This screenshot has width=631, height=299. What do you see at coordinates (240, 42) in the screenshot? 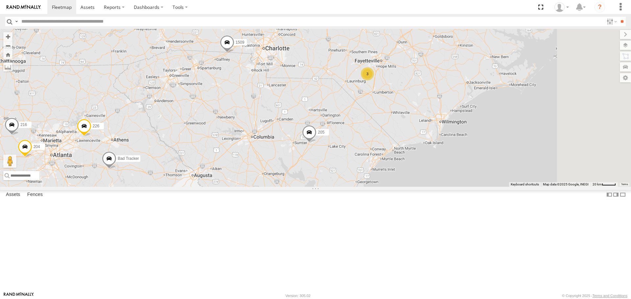
I see `span: 1509` at bounding box center [240, 42].